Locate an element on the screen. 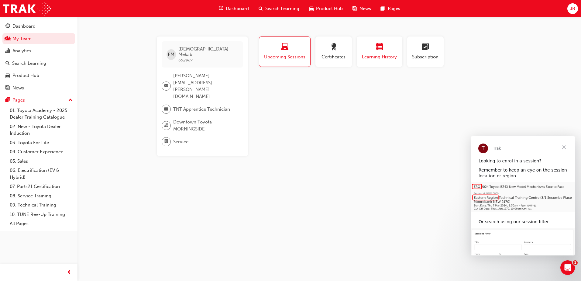  a: 08. Service Training is located at coordinates (41, 196).